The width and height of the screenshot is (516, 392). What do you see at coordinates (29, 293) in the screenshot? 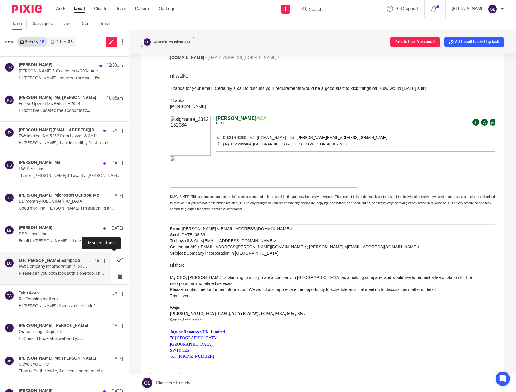
I see `h4: Teke Azah` at bounding box center [29, 293].